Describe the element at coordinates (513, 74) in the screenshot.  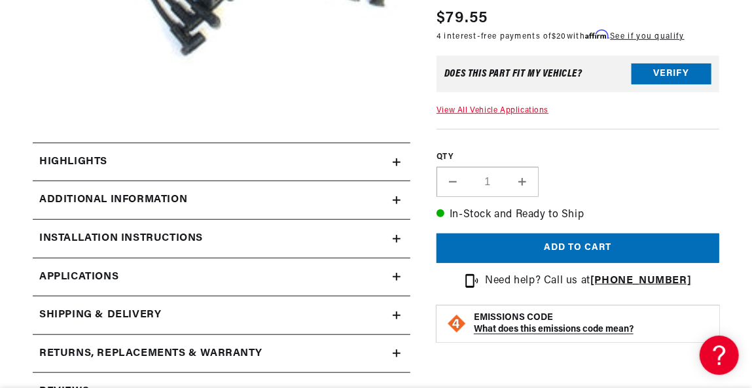
I see `div: Does This part fit My vehicle?` at that location.